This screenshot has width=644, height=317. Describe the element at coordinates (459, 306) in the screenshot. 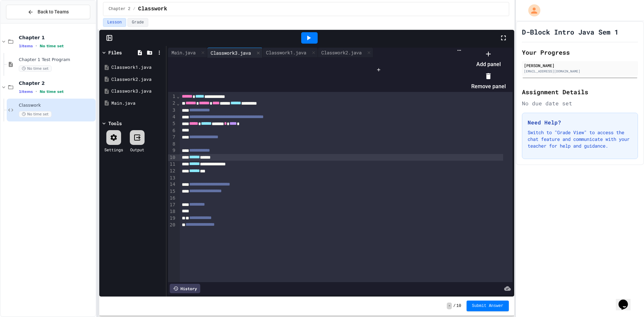

I see `span: 10` at that location.